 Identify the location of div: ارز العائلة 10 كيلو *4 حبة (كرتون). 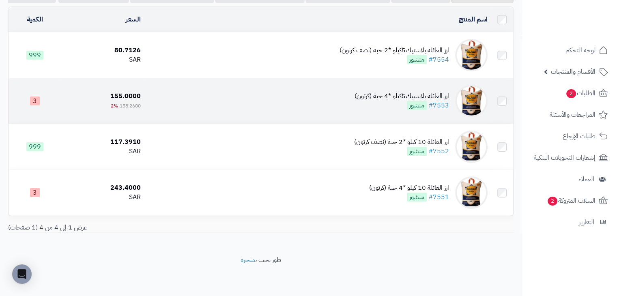
(409, 188).